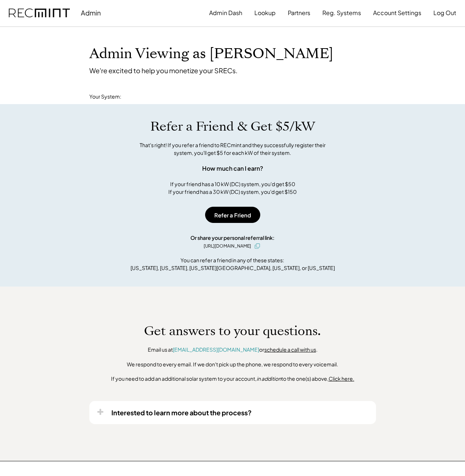  Describe the element at coordinates (182, 412) in the screenshot. I see `div: Interested to learn more about the process?` at that location.